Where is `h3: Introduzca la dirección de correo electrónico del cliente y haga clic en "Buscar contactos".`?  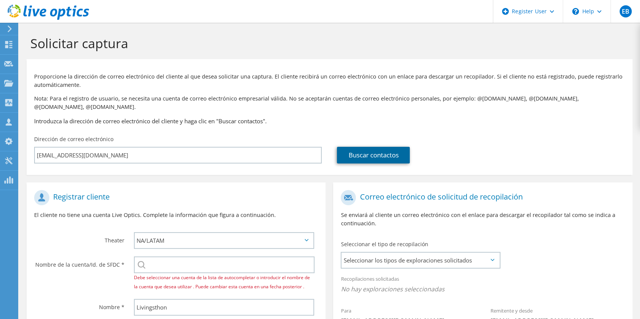 h3: Introduzca la dirección de correo electrónico del cliente y haga clic en "Buscar contactos". is located at coordinates (329, 121).